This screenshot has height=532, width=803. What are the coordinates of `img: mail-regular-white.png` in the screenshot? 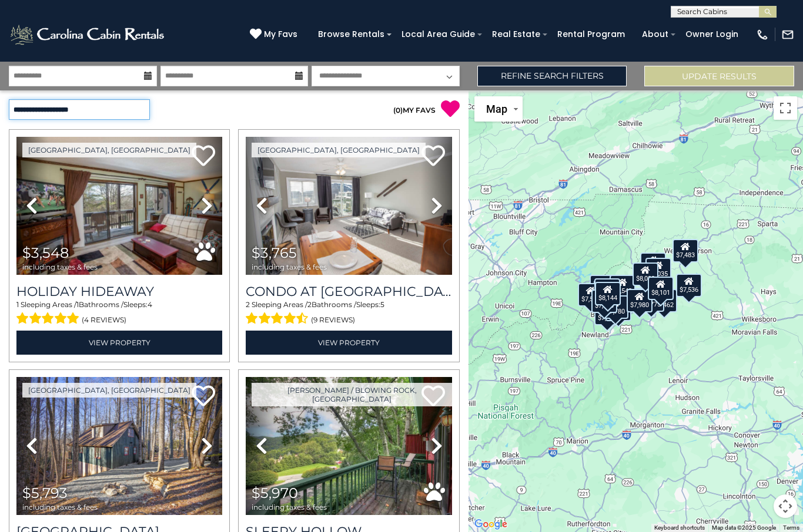 It's located at (787, 35).